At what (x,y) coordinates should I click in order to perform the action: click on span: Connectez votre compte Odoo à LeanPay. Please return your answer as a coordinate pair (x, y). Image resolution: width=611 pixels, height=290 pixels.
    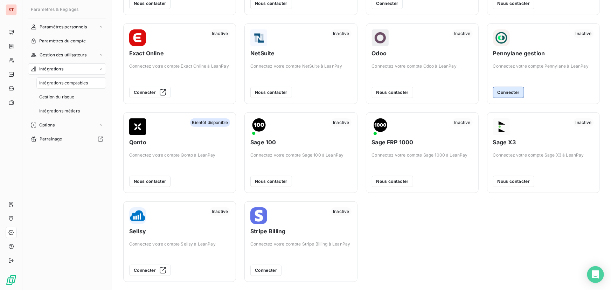
    Looking at the image, I should click on (422, 66).